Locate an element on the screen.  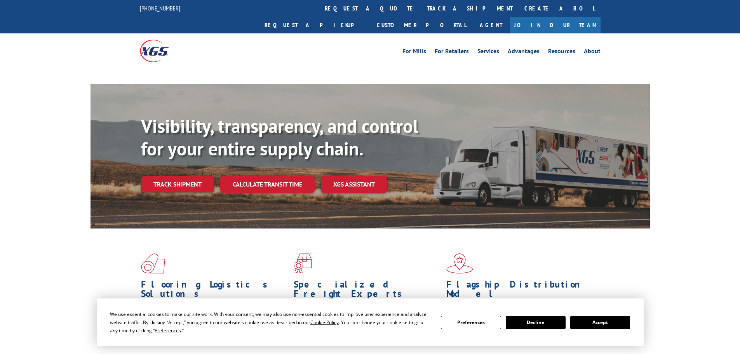
div: We use essential cookies to make our site work. With your consent, we may also use non-essential ... is located at coordinates (271, 322).